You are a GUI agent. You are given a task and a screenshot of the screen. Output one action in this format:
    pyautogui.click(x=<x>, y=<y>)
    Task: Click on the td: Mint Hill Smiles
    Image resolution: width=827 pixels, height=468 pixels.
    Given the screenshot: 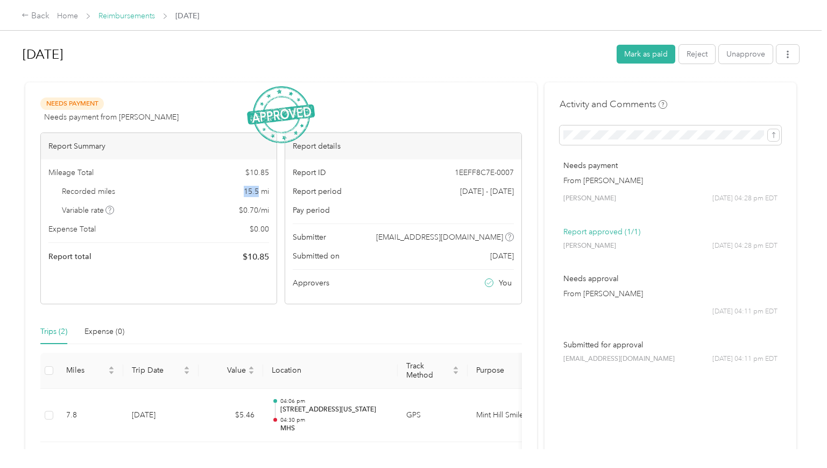 What is the action you would take?
    pyautogui.click(x=508, y=416)
    